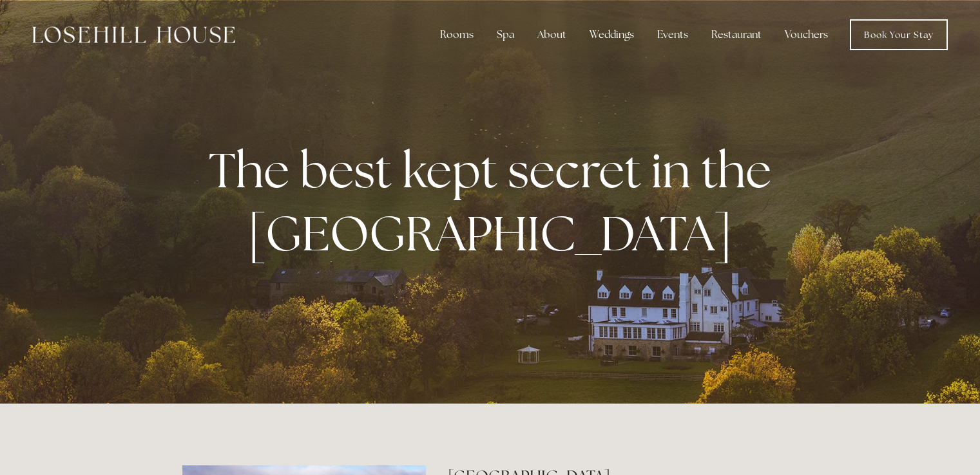 This screenshot has width=980, height=475. I want to click on div: Restaurant, so click(736, 35).